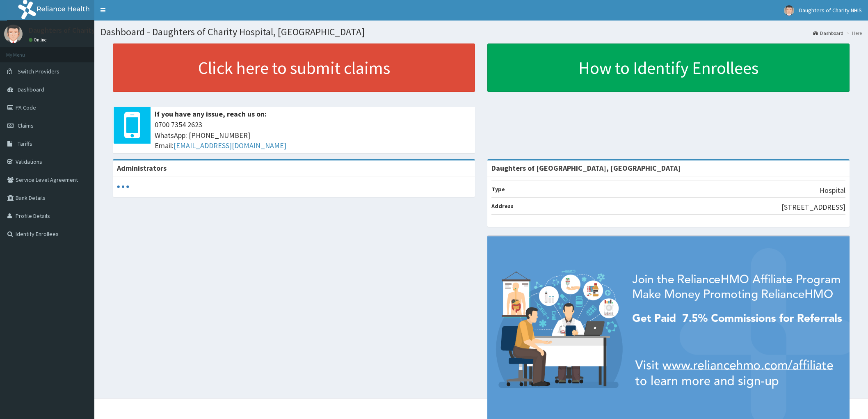  I want to click on b: Administrators, so click(142, 168).